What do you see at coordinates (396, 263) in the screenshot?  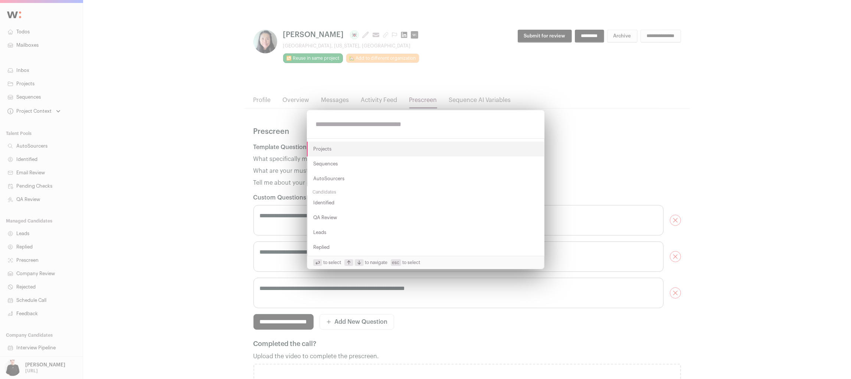 I see `span: esc` at bounding box center [396, 263].